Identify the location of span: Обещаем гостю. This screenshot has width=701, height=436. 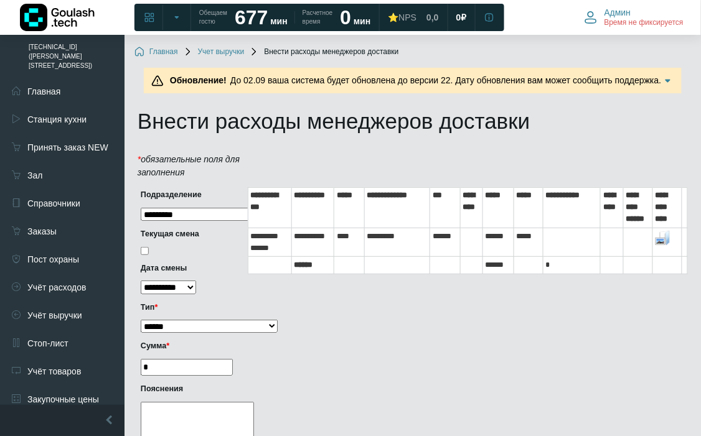
(213, 17).